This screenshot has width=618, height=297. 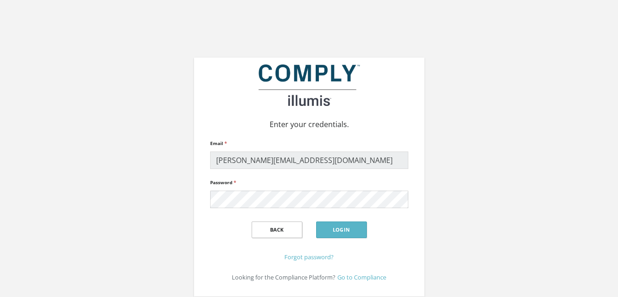 What do you see at coordinates (341, 230) in the screenshot?
I see `button: Login` at bounding box center [341, 230].